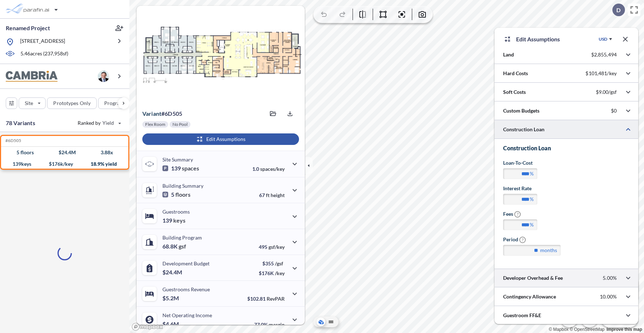 The width and height of the screenshot is (644, 333). Describe the element at coordinates (321, 322) in the screenshot. I see `button: Aerial View` at that location.